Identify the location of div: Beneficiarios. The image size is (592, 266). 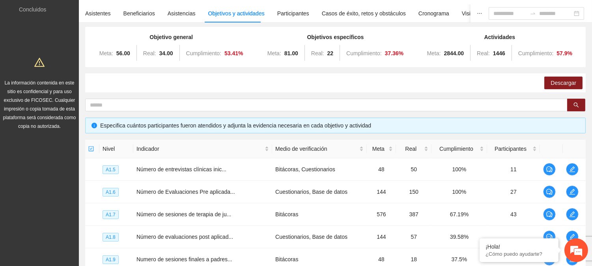
(139, 13).